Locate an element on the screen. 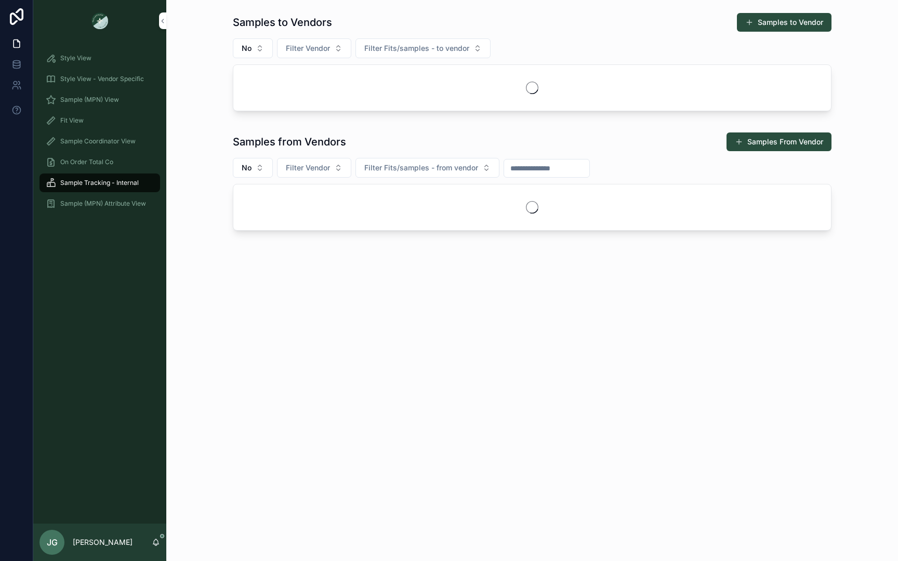  span: Style View is located at coordinates (76, 58).